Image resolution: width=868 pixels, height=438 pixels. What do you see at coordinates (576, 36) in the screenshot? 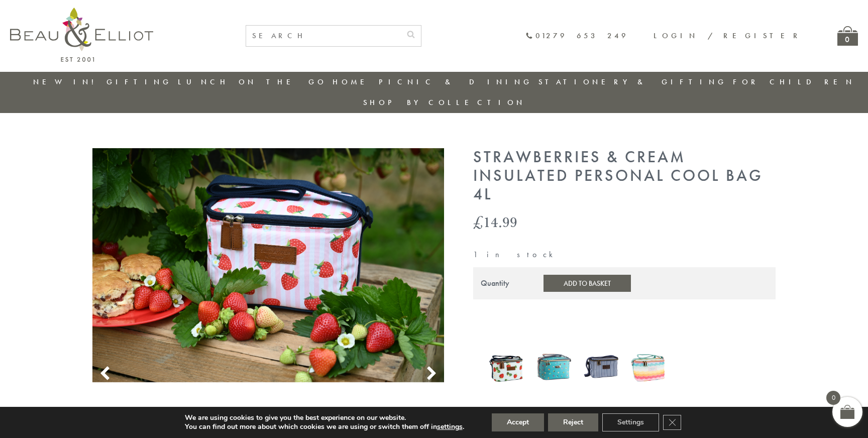
I see `a: 01279 653 249` at bounding box center [576, 36].